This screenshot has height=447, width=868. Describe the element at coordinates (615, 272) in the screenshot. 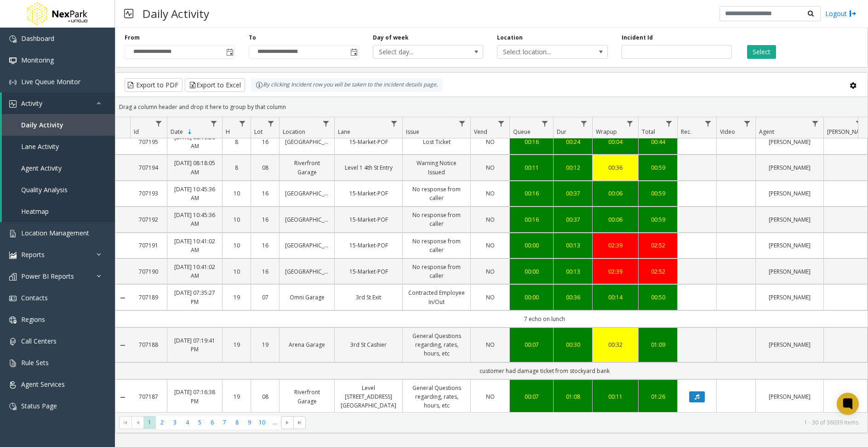

I see `div: 02:39` at that location.